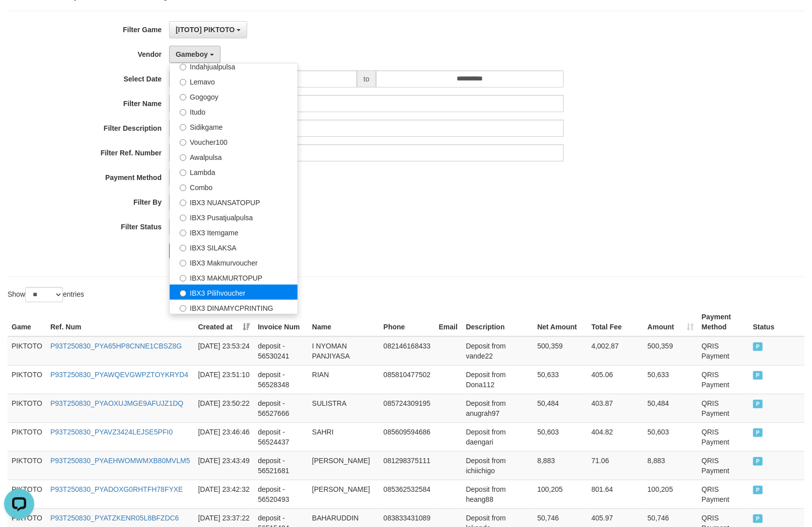 The image size is (812, 527). I want to click on td: Deposit from daengari, so click(498, 437).